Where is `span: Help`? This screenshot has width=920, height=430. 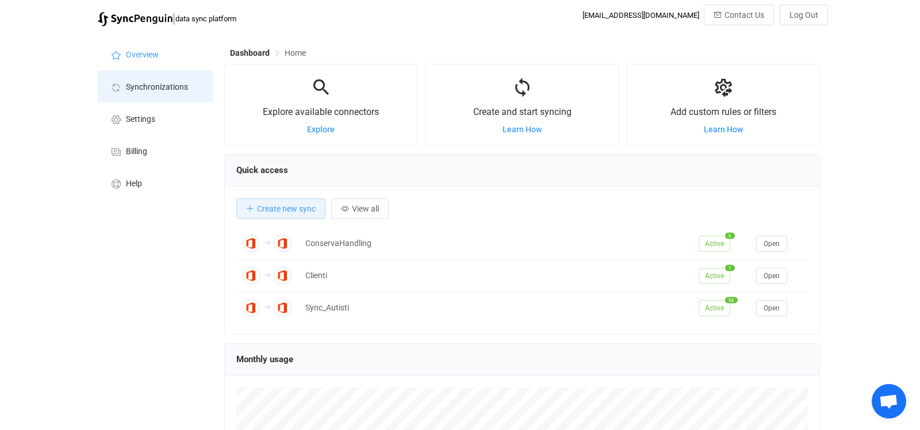 span: Help is located at coordinates (134, 184).